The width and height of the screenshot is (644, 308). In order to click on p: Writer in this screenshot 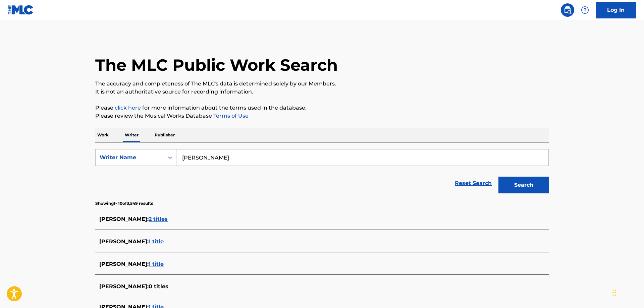, I will do `click(131, 135)`.